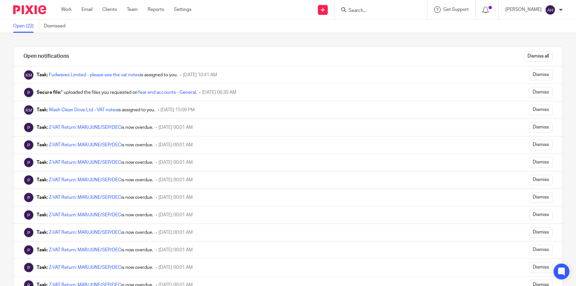  Describe the element at coordinates (57, 26) in the screenshot. I see `a: Dismissed` at that location.